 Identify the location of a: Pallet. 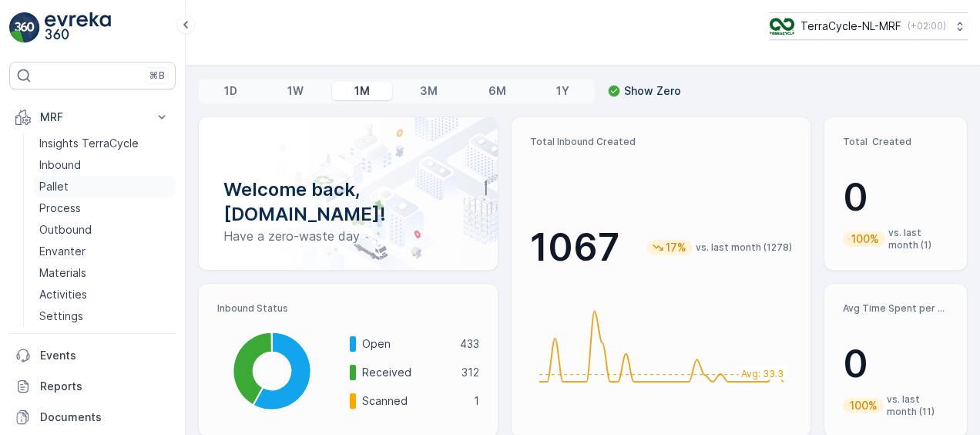
(104, 187).